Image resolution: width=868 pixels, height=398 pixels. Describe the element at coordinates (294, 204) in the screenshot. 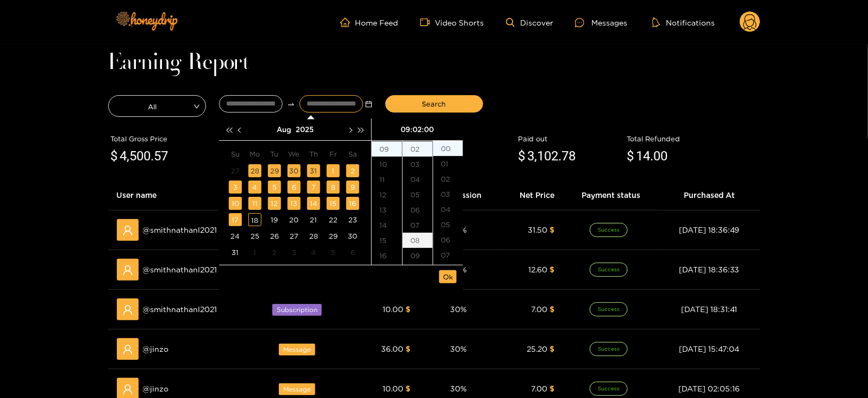

I see `td: 2025-08-13` at that location.